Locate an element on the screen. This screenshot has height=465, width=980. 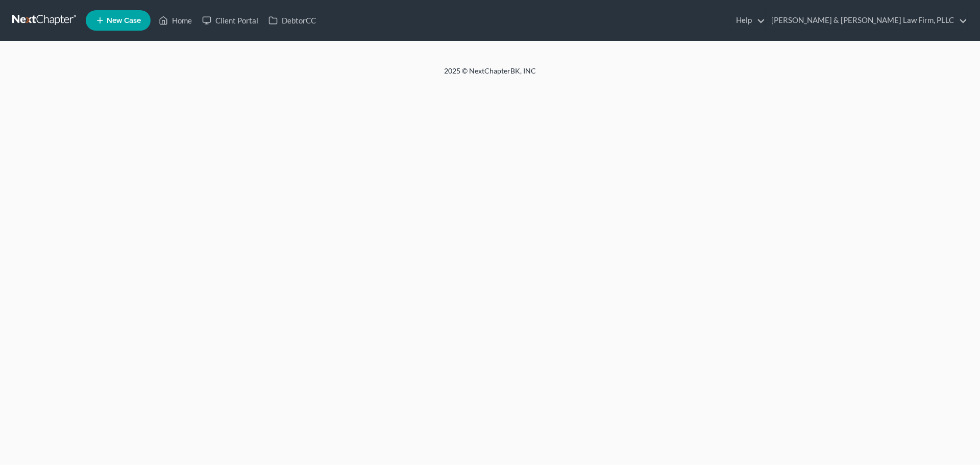
div: 2025 © NextChapterBK, INC is located at coordinates (490, 75).